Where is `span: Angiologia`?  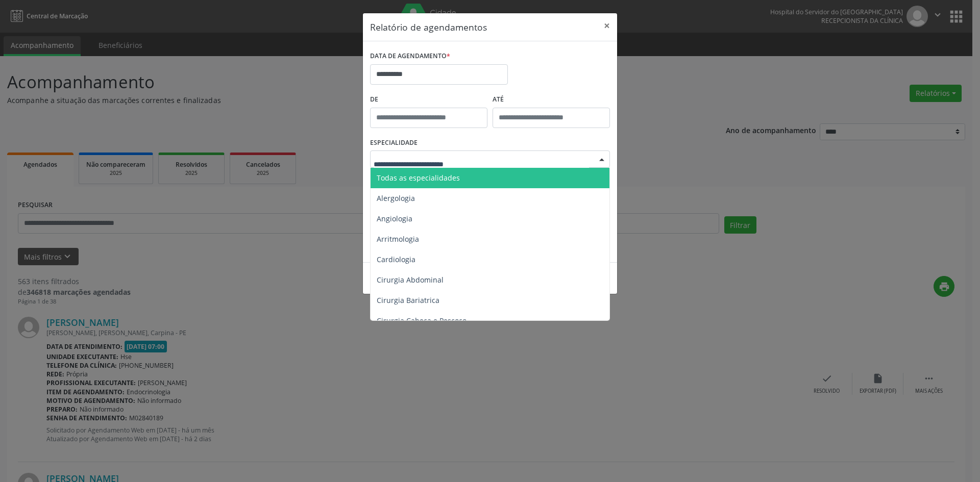 span: Angiologia is located at coordinates (394, 218).